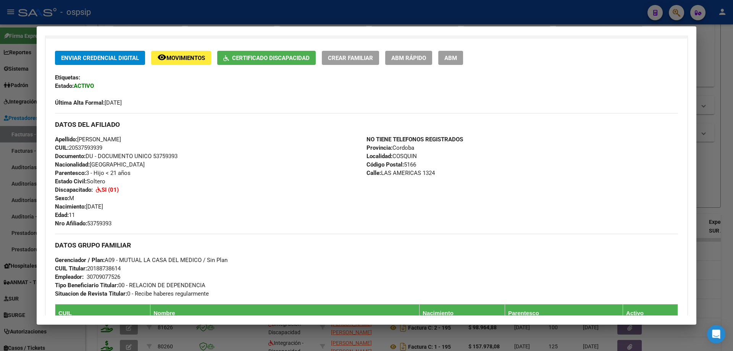 The height and width of the screenshot is (351, 733). What do you see at coordinates (266, 58) in the screenshot?
I see `button: Certificado Discapacidad` at bounding box center [266, 58].